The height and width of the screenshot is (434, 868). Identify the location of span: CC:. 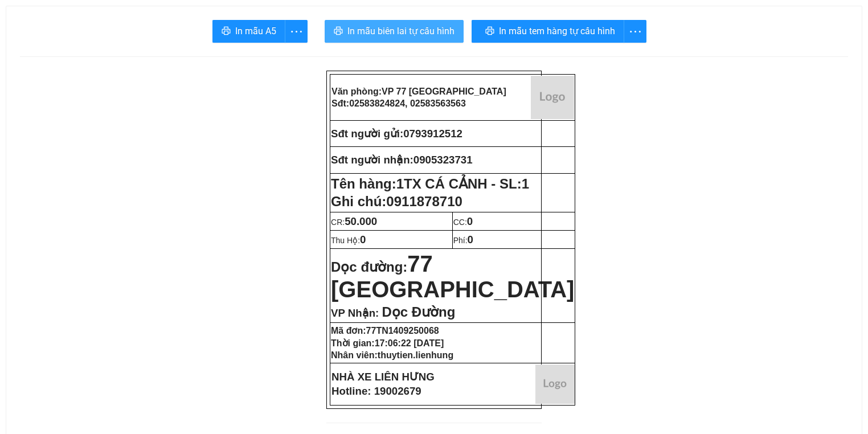
(463, 222).